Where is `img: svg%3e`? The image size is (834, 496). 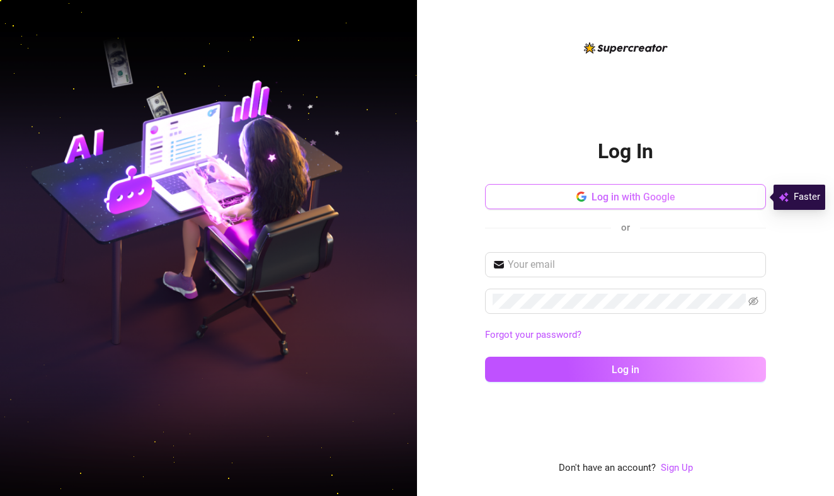
img: svg%3e is located at coordinates (784, 197).